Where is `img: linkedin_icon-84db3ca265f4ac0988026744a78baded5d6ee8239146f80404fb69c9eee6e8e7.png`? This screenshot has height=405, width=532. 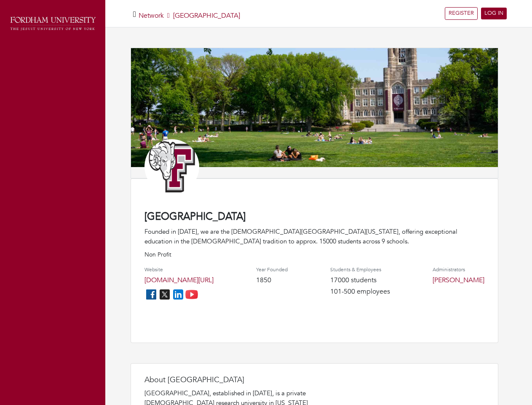
img: linkedin_icon-84db3ca265f4ac0988026744a78baded5d6ee8239146f80404fb69c9eee6e8e7.png is located at coordinates (179, 294).